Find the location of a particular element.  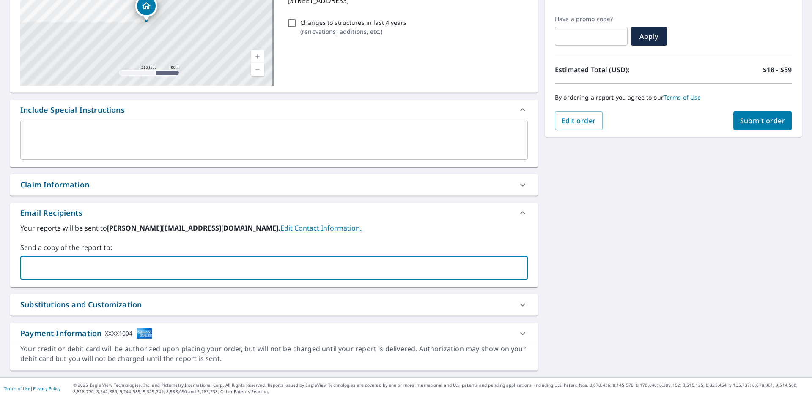

p: By ordering a report you agree to our is located at coordinates (673, 98).